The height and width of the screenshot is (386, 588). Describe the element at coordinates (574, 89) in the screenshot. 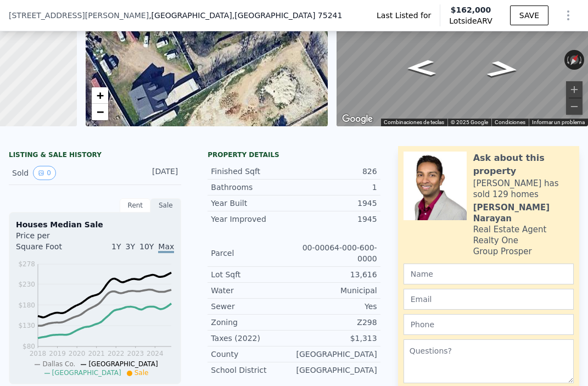

I see `button: Acercar` at that location.